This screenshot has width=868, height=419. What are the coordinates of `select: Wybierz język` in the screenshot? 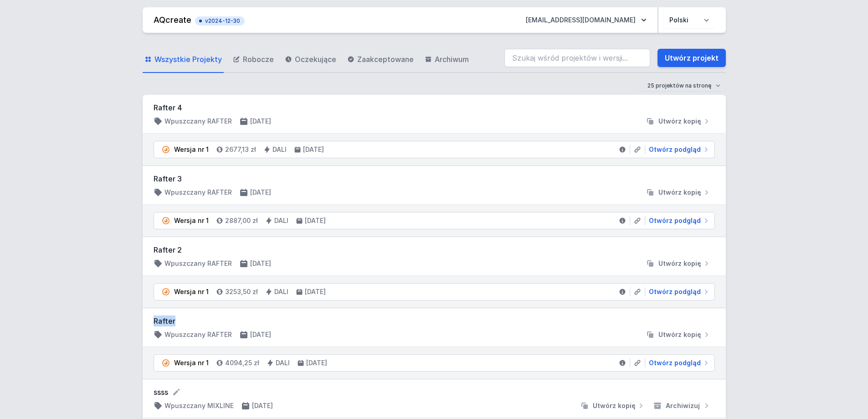 It's located at (690, 20).